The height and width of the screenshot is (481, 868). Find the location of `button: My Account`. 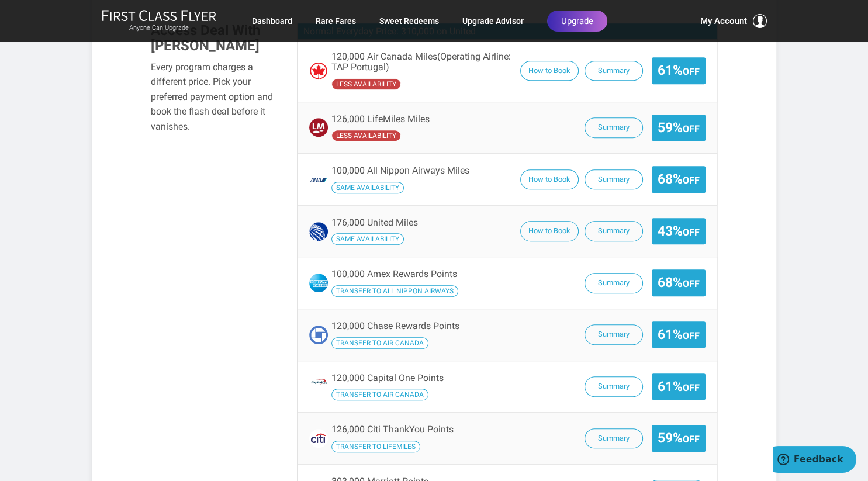

button: My Account is located at coordinates (734, 21).